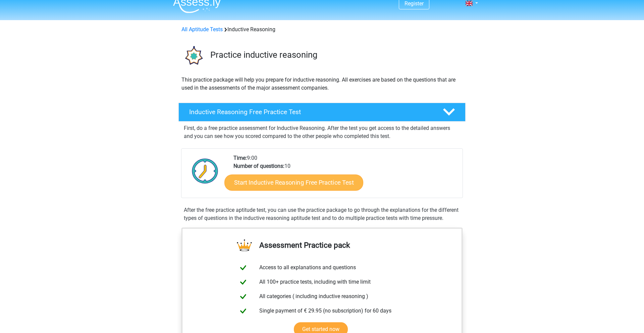 This screenshot has height=333, width=644. I want to click on h4: Inductive Reasoning Free Practice Test, so click(311, 112).